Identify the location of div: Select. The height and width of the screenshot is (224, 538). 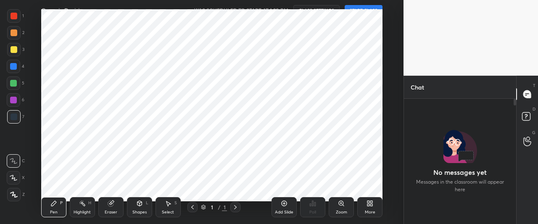
(168, 212).